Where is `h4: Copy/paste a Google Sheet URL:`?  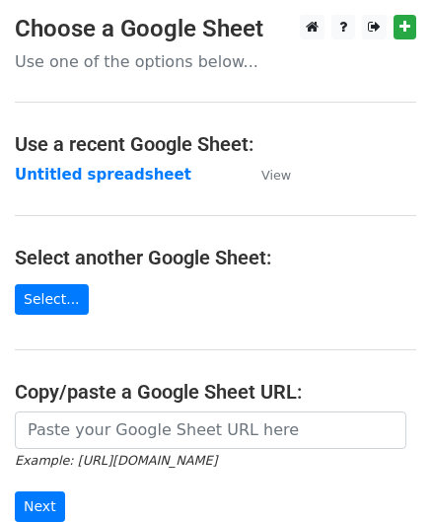
h4: Copy/paste a Google Sheet URL: is located at coordinates (215, 392).